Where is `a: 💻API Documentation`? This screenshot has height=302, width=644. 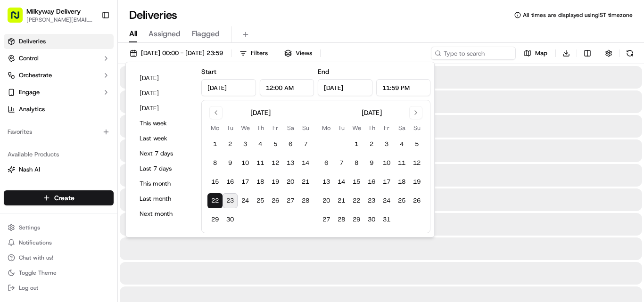 a: 💻API Documentation is located at coordinates (115, 215).